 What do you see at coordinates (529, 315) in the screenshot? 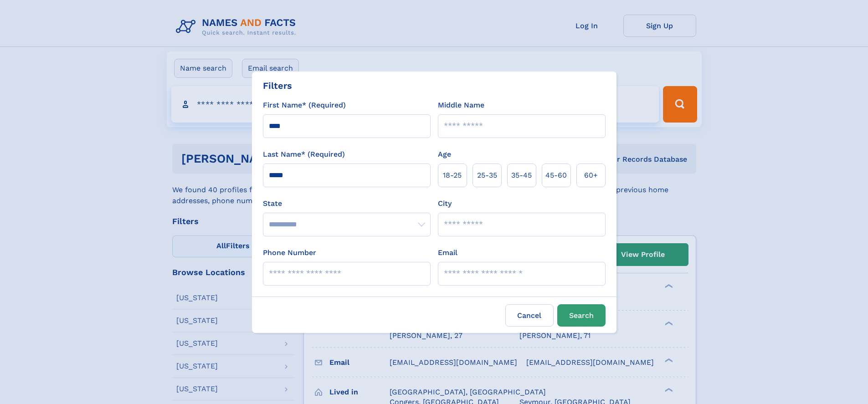
I see `label: Cancel` at bounding box center [529, 315].